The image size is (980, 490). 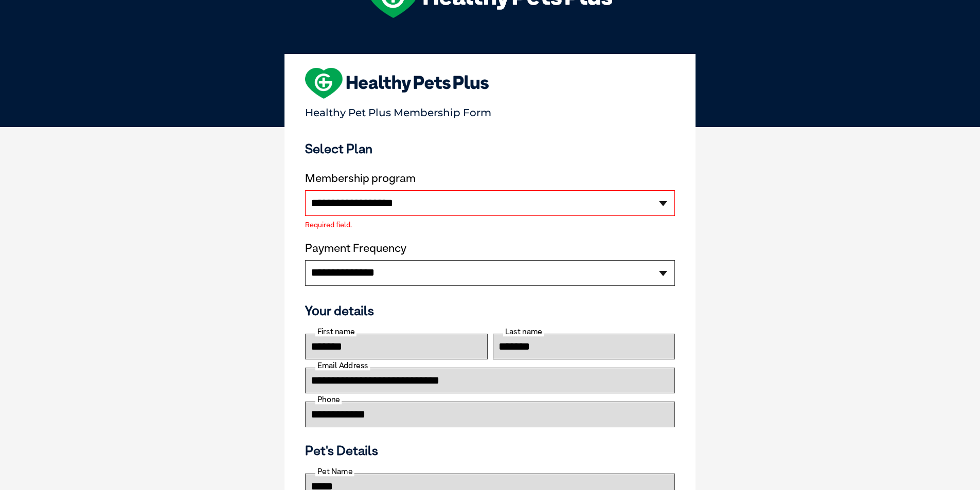 I want to click on label: Payment Frequency, so click(x=355, y=249).